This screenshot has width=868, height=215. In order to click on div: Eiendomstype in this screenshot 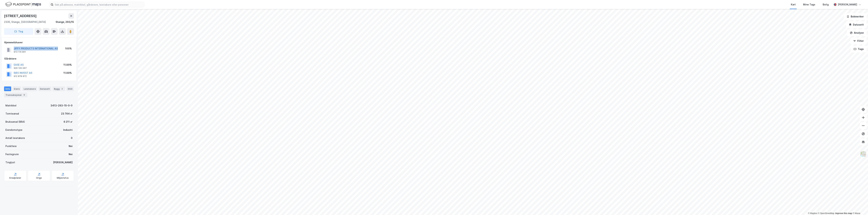, I will do `click(14, 130)`.